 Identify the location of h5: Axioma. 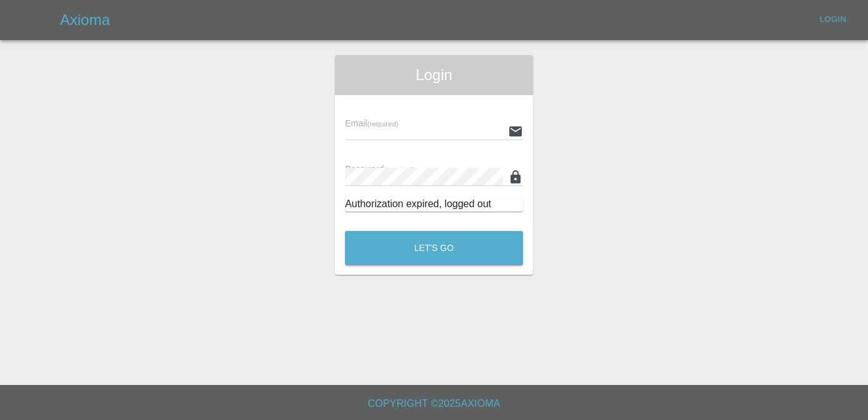
(85, 20).